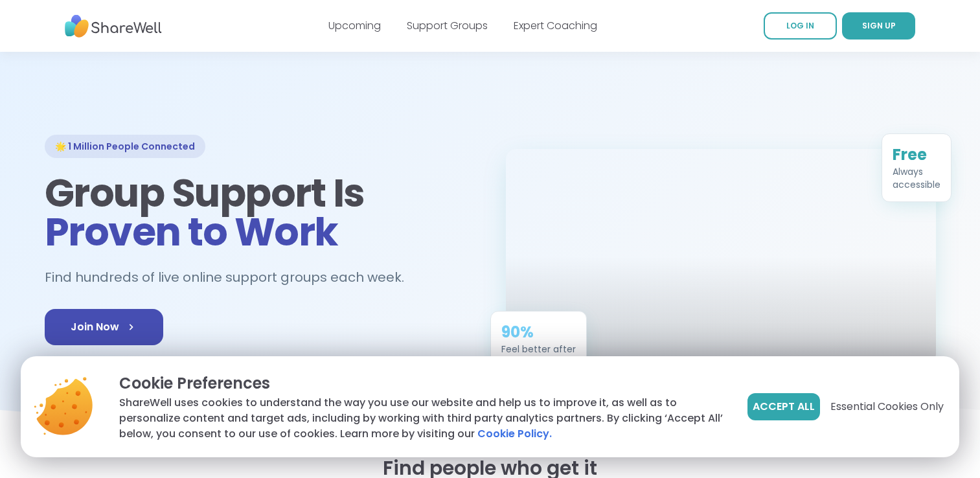  Describe the element at coordinates (423, 419) in the screenshot. I see `p: ShareWell uses cookies to understand the way you use our website and help us to improve it, as we...` at that location.